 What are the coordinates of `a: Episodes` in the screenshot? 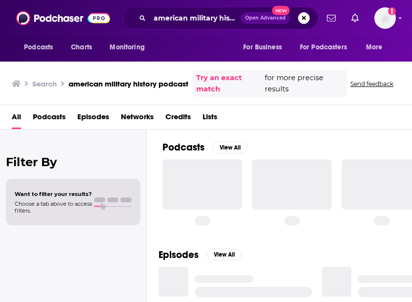 It's located at (93, 119).